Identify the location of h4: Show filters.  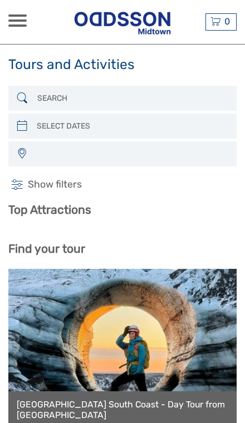
(122, 185).